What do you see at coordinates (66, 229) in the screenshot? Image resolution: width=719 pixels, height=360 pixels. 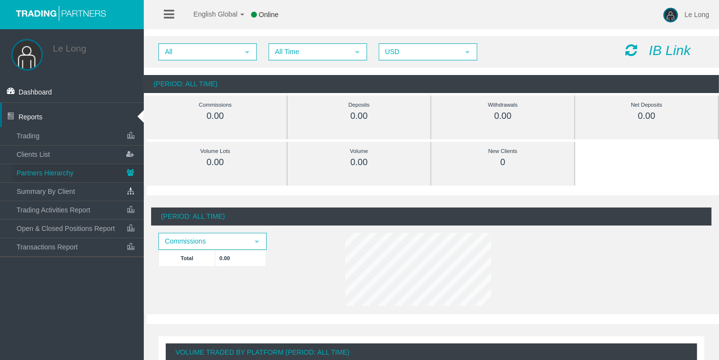 I see `span: Open & Closed Positions Report` at bounding box center [66, 229].